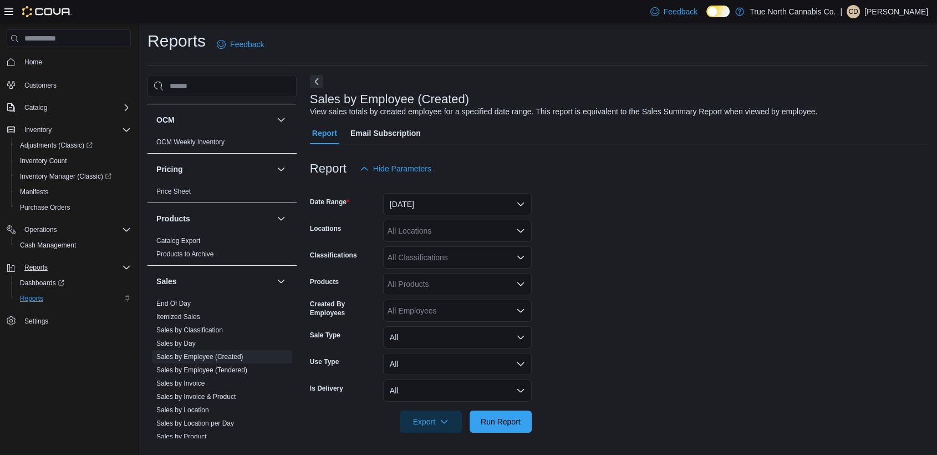  Describe the element at coordinates (222, 144) in the screenshot. I see `div: OCM` at that location.